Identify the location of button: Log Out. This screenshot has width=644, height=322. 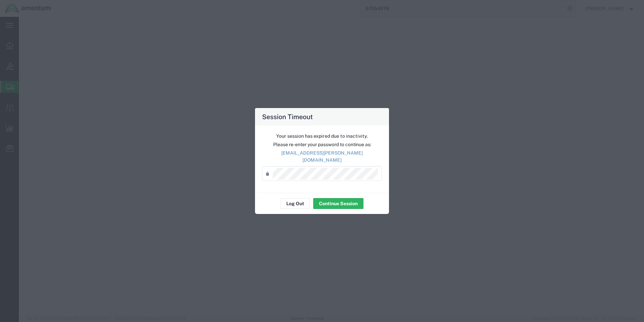
(295, 203).